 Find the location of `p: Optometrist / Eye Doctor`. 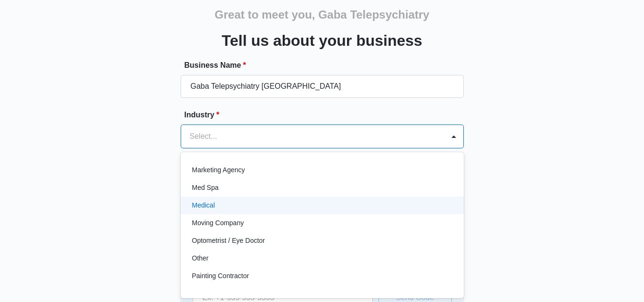

p: Optometrist / Eye Doctor is located at coordinates (228, 240).